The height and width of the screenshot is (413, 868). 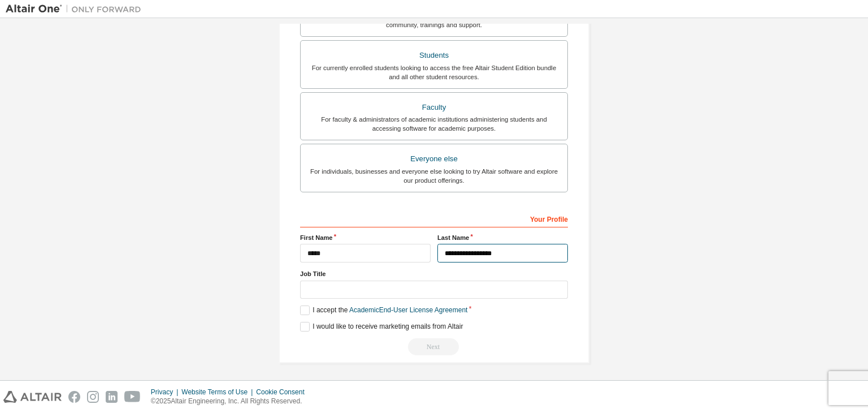 I want to click on label: Job Title, so click(x=434, y=274).